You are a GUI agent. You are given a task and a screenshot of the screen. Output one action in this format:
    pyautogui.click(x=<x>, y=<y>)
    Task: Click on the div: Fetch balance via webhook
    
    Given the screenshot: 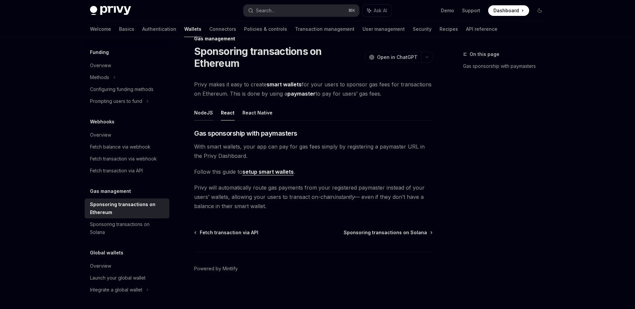 What is the action you would take?
    pyautogui.click(x=120, y=147)
    